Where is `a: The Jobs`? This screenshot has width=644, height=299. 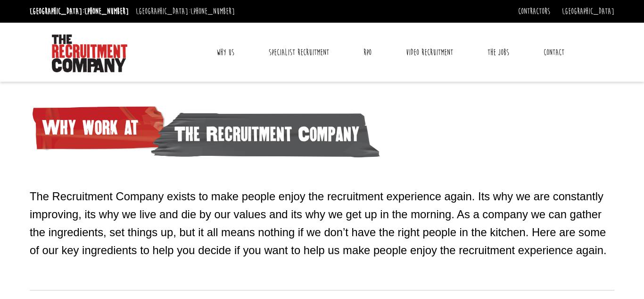
a: The Jobs is located at coordinates (498, 52).